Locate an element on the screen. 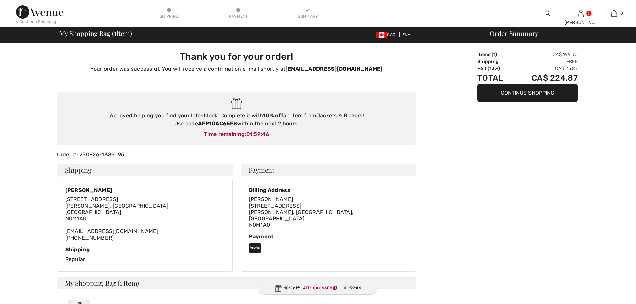 This screenshot has width=636, height=304. div: 10% off: is located at coordinates (318, 288).